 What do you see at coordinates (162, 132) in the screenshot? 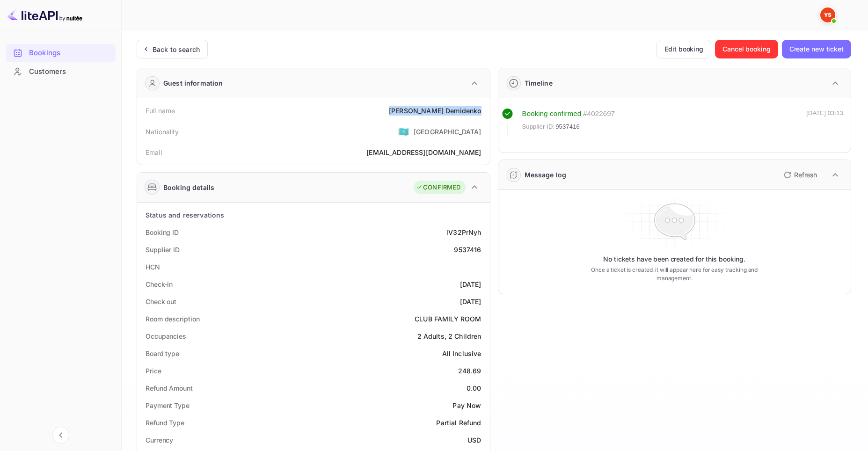
I see `ya-tr-span: Nationality` at bounding box center [162, 132].